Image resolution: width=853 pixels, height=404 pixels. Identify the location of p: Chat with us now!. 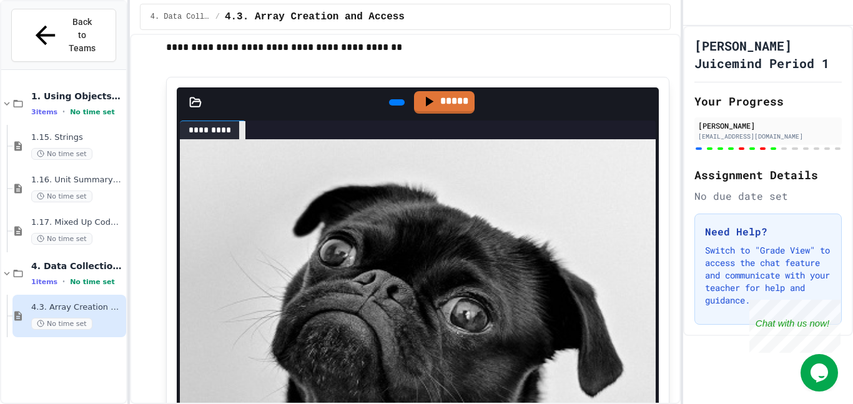
(43, 23).